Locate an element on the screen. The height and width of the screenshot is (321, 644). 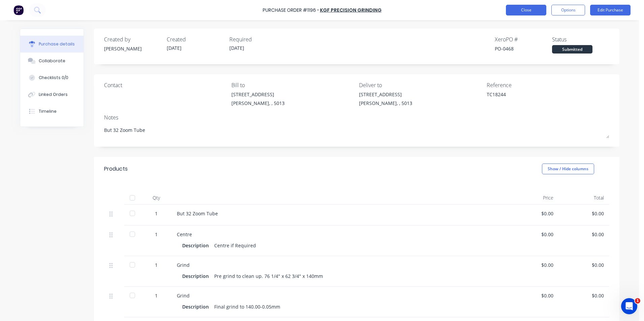
div: Contact is located at coordinates (165, 85).